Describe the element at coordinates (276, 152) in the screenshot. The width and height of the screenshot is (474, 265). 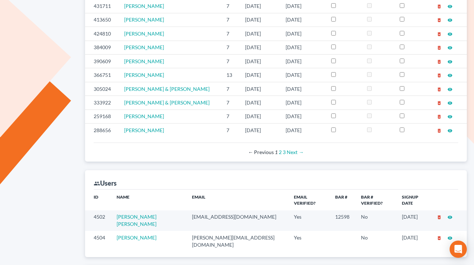
I see `div: Pagination` at that location.